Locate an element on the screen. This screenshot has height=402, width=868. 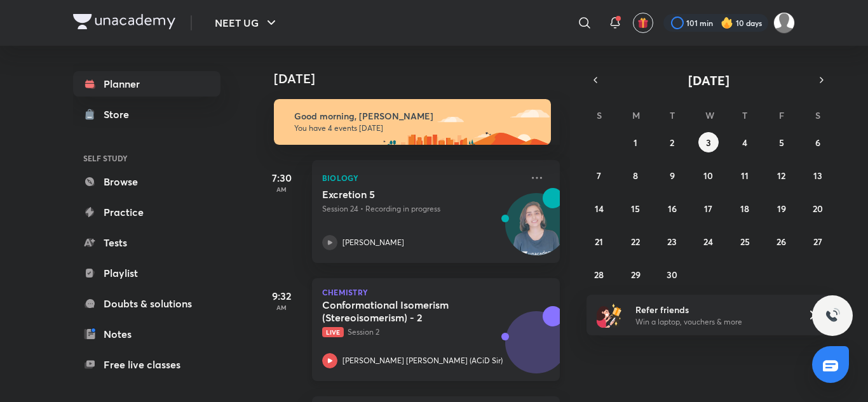
abbr: September 24, 2025 is located at coordinates (707, 241).